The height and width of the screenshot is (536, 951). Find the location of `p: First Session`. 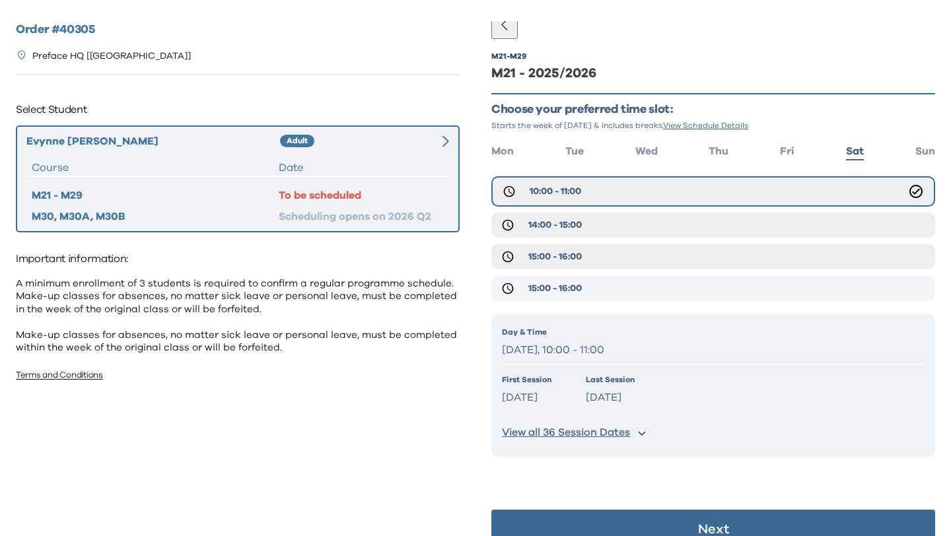

p: First Session is located at coordinates (526, 380).